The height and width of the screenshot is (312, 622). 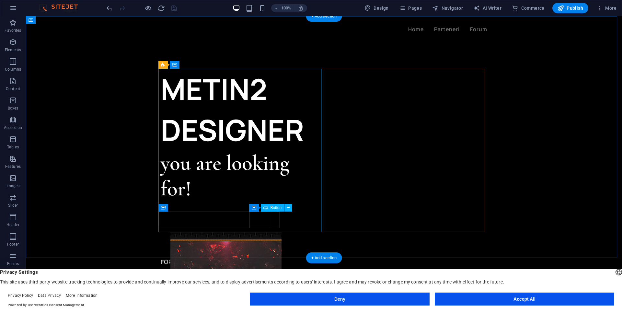 I want to click on button: undo, so click(x=109, y=8).